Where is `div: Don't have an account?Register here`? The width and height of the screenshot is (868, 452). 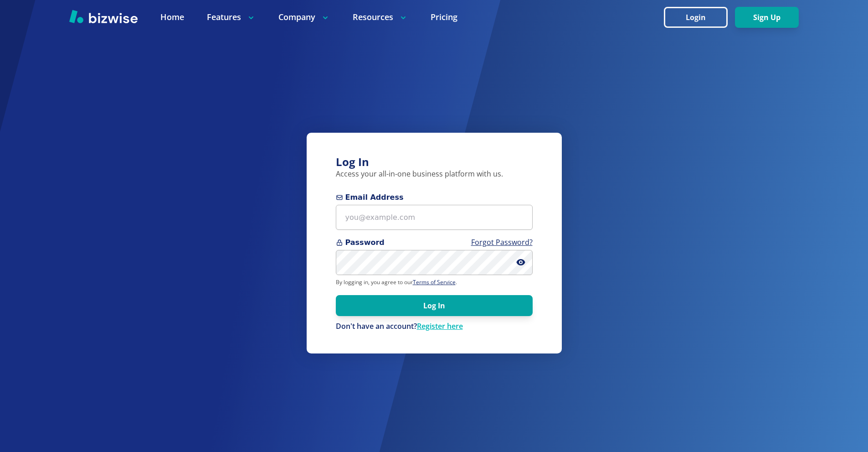
div: Don't have an account?Register here is located at coordinates (434, 326).